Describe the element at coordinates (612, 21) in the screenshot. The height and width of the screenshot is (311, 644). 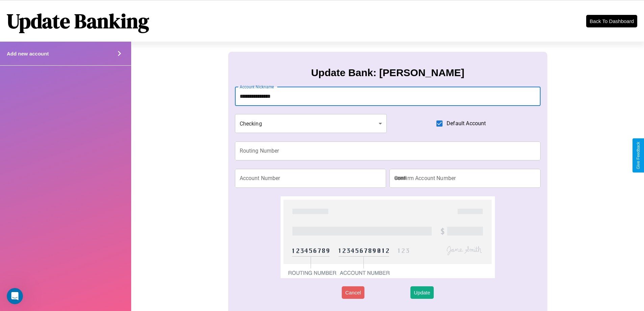
I see `button: Back To Dashboard` at that location.